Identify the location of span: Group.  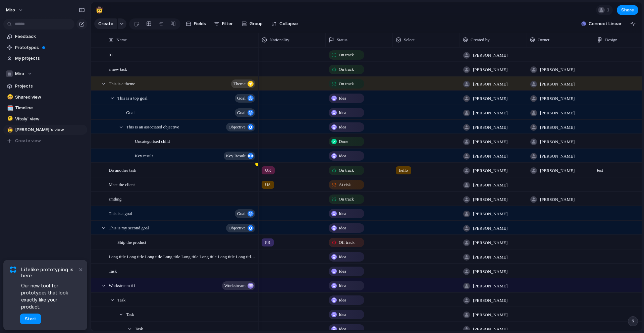
(256, 24).